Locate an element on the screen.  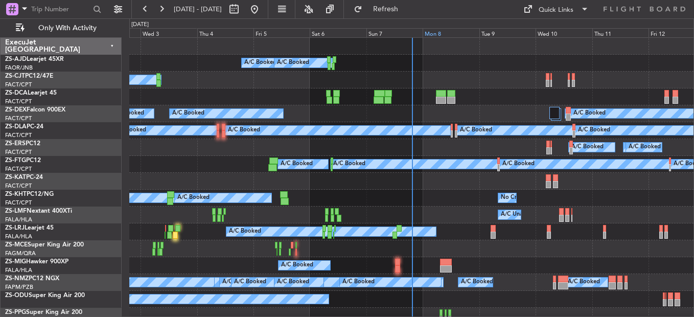
input: Trip Number is located at coordinates (60, 9).